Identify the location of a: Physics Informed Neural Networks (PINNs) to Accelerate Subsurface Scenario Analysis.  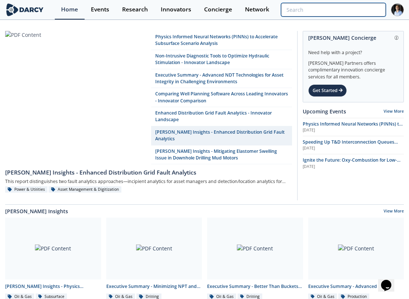
(221, 40).